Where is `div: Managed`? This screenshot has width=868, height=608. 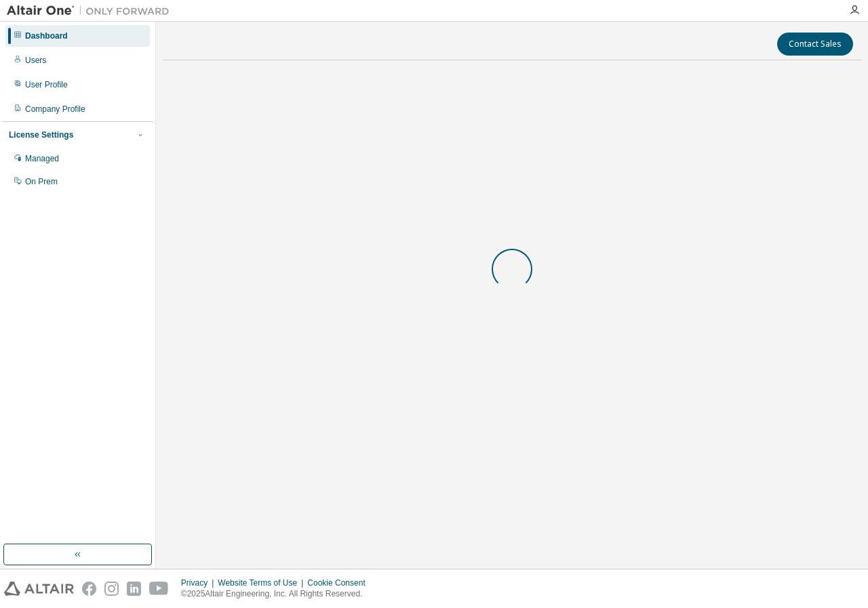 div: Managed is located at coordinates (42, 159).